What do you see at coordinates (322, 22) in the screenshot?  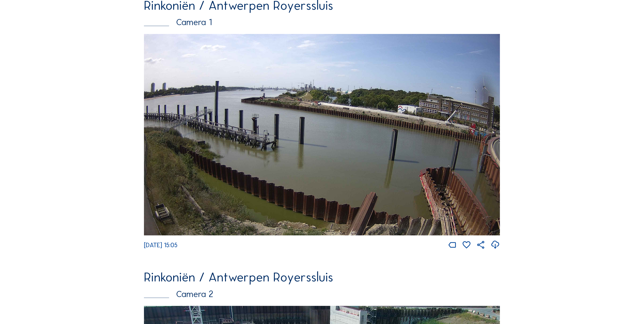 I see `div: Camera 1` at bounding box center [322, 22].